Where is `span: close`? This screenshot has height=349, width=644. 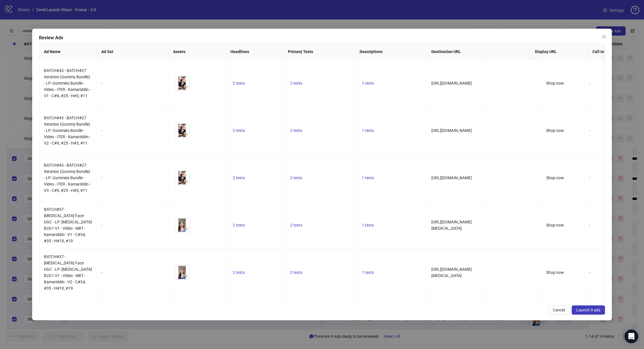 span: close is located at coordinates (604, 37).